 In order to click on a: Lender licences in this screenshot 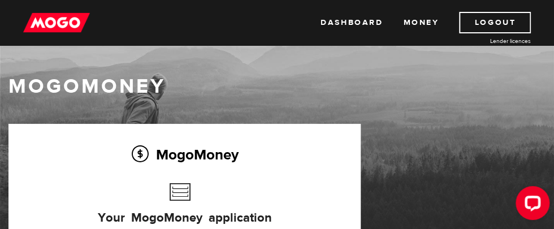, I will do `click(488, 41)`.